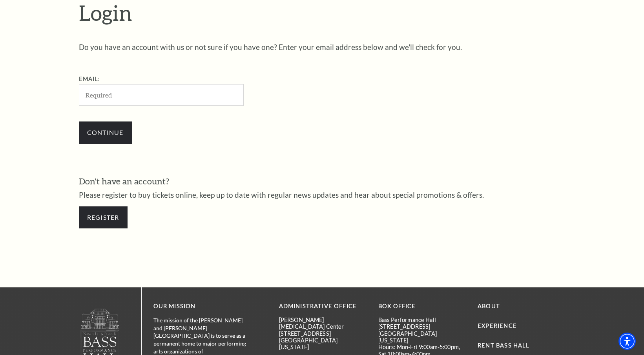 Image resolution: width=644 pixels, height=355 pixels. I want to click on p: Do you have an account with us or not sure if you have one? Enter your email address below and we..., so click(322, 47).